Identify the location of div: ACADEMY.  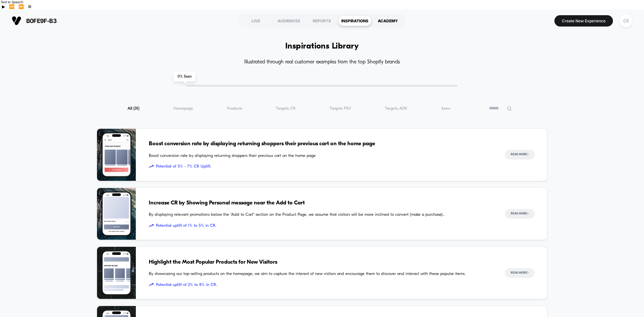
(388, 21).